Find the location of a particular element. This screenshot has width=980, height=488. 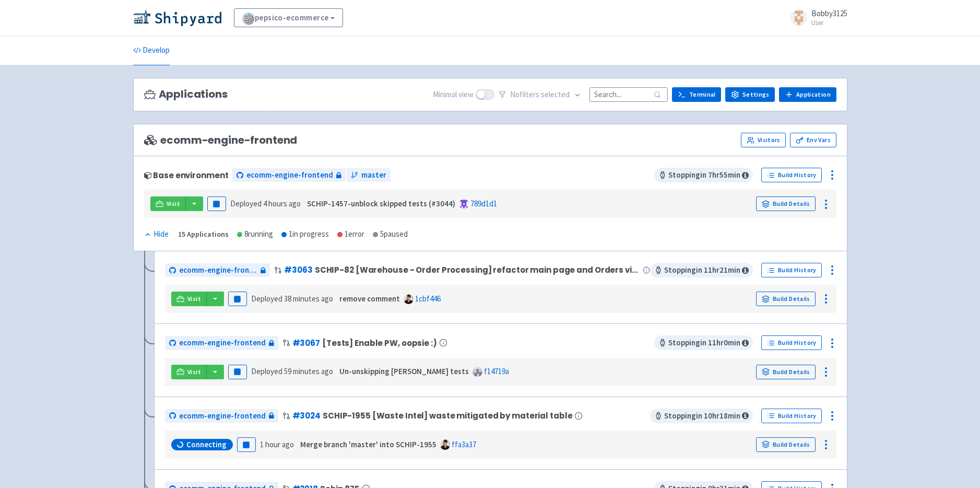

time: 38 minutes ago is located at coordinates (309, 298).